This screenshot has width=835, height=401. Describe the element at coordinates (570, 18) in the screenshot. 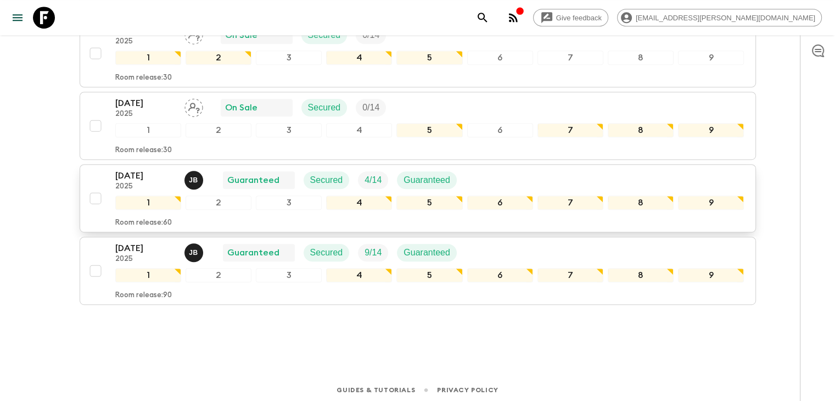

I see `a: Give feedback` at that location.